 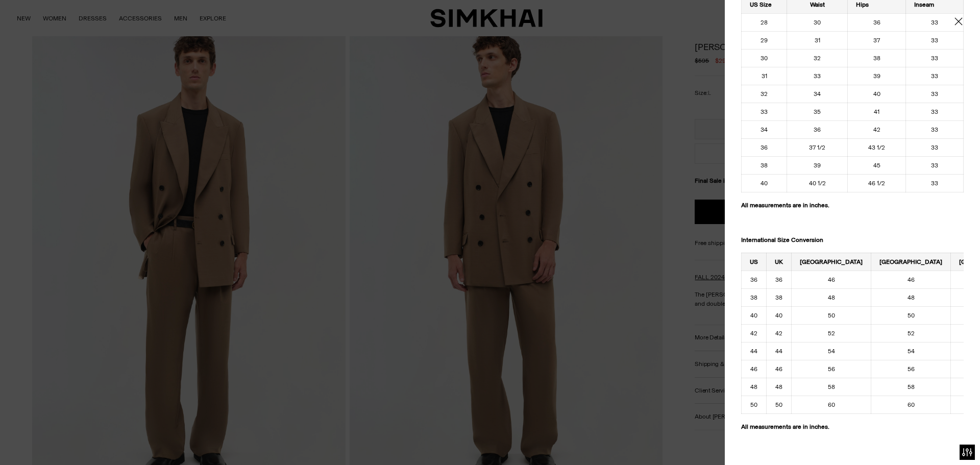 What do you see at coordinates (817, 111) in the screenshot?
I see `td: 35` at bounding box center [817, 111].